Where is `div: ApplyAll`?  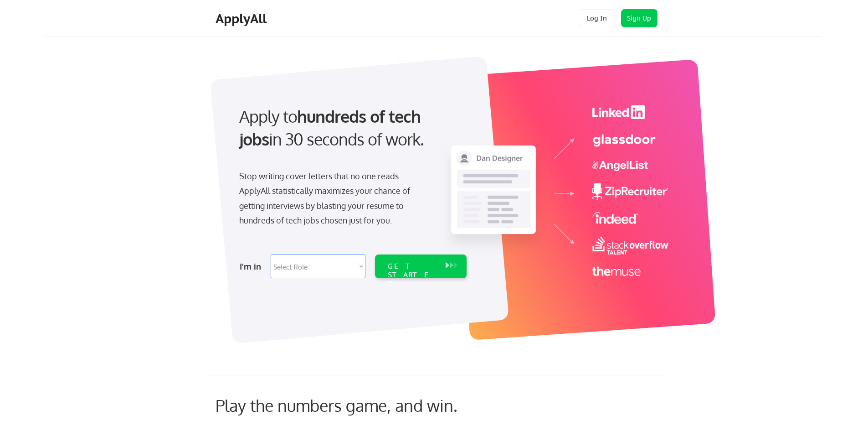
div: ApplyAll is located at coordinates (243, 18).